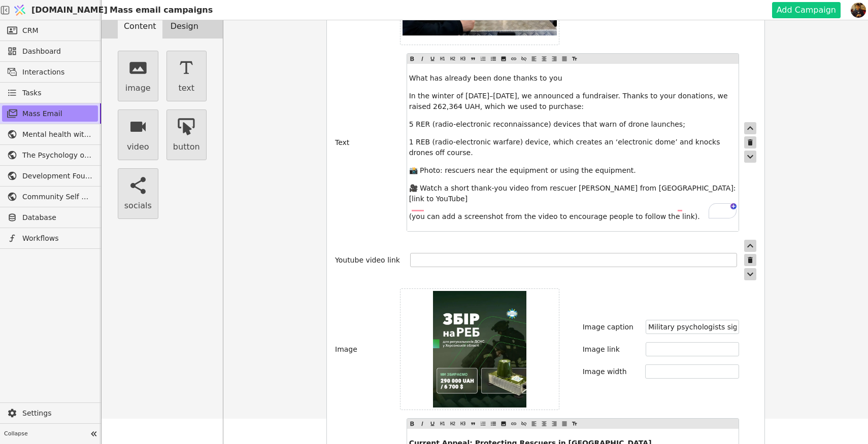 The image size is (868, 444). What do you see at coordinates (480, 349) in the screenshot?
I see `img: Image` at bounding box center [480, 349].